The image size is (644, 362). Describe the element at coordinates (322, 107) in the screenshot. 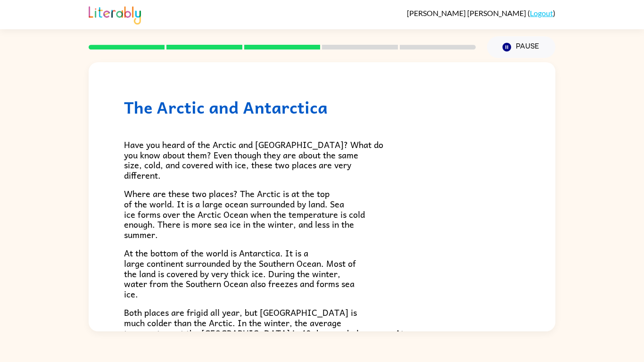

I see `h1: The Arctic and Antarctica` at that location.